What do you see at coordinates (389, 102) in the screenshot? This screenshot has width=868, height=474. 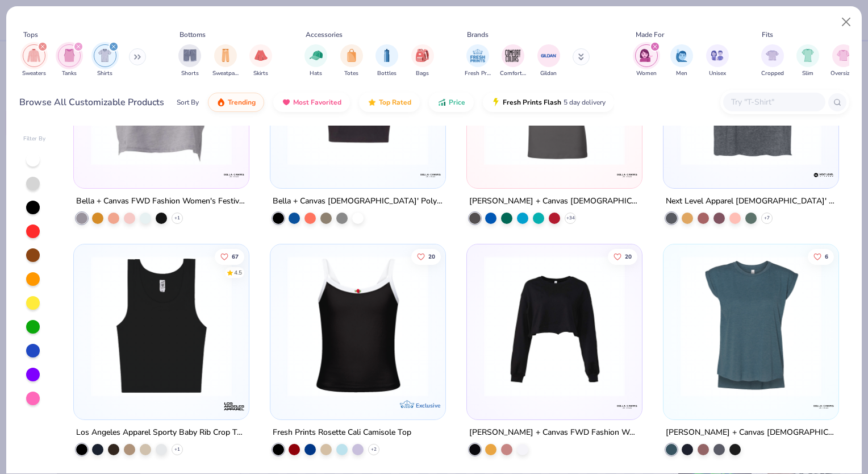 I see `button: Top Rated` at bounding box center [389, 102].